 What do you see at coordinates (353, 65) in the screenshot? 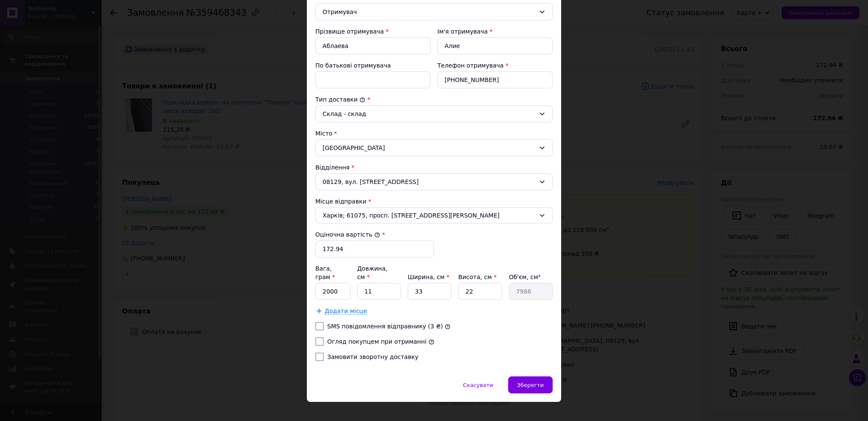
I see `label: По батькові отримувача` at bounding box center [353, 65].